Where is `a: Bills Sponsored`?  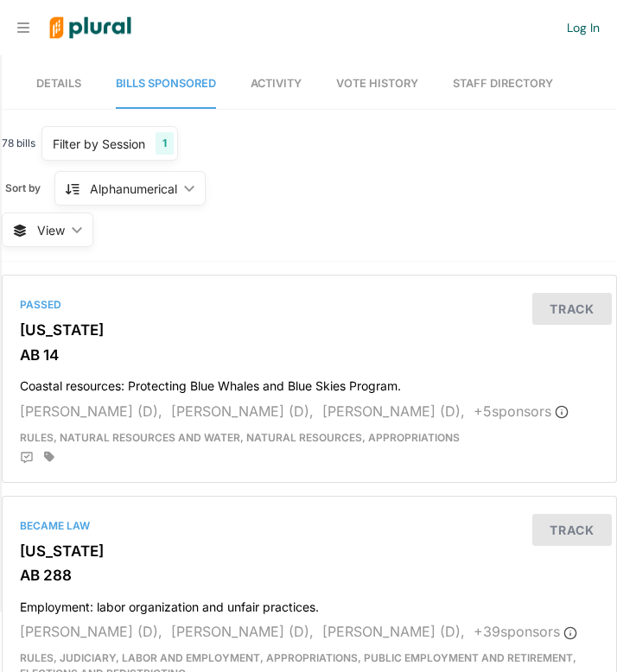 a: Bills Sponsored is located at coordinates (165, 84).